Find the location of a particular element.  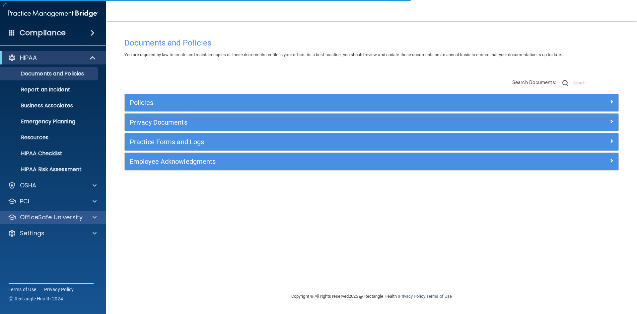

a: PCI is located at coordinates (52, 201).